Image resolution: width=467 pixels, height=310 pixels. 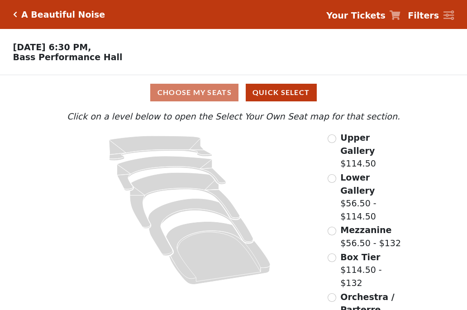 I want to click on label: $114.50, so click(x=371, y=151).